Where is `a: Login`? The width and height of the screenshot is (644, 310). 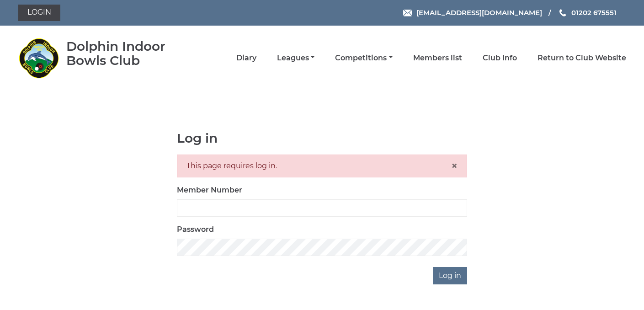
a: Login is located at coordinates (39, 13).